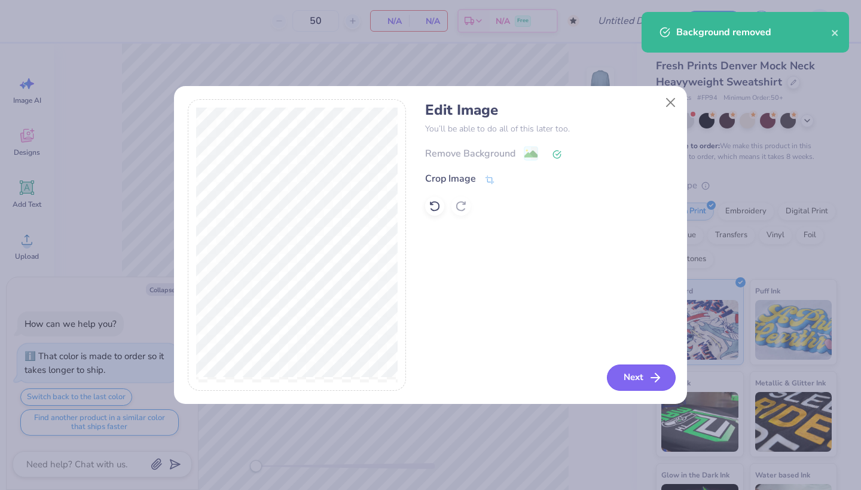  I want to click on p: You’ll be able to do all of this later too., so click(549, 129).